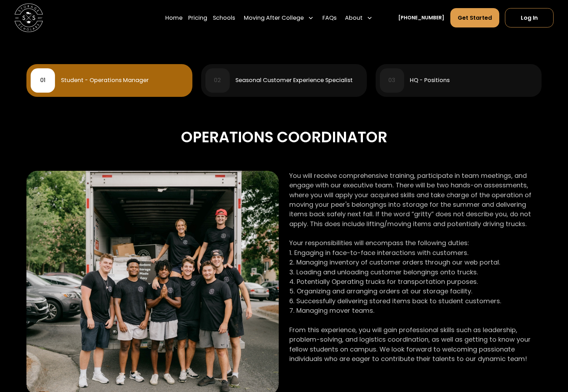 This screenshot has width=568, height=392. I want to click on a: FAQs, so click(330, 17).